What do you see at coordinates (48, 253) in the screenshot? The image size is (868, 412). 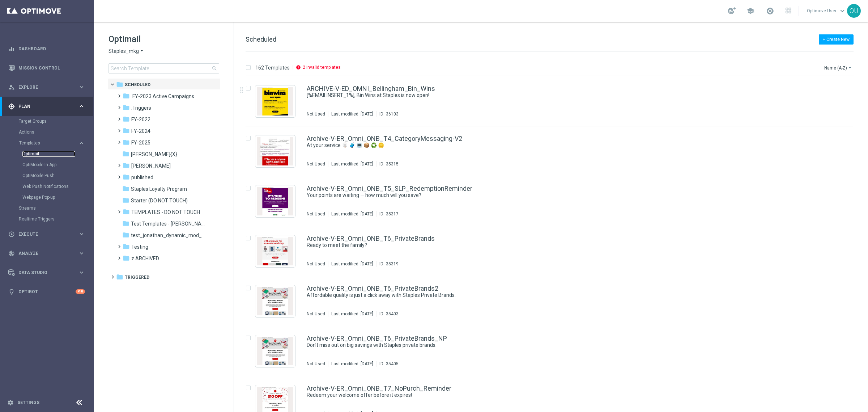 I see `span: Analyze` at bounding box center [48, 253].